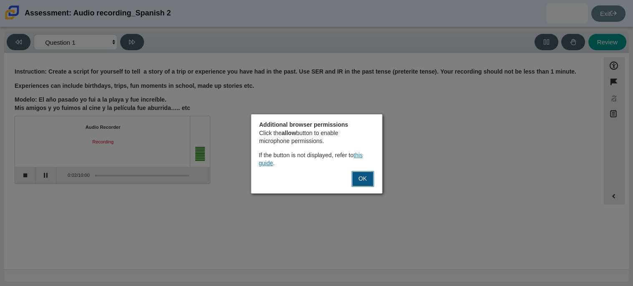 The width and height of the screenshot is (633, 286). What do you see at coordinates (315, 137) in the screenshot?
I see `p: Click the button to enable microphone permissions.` at bounding box center [315, 137].